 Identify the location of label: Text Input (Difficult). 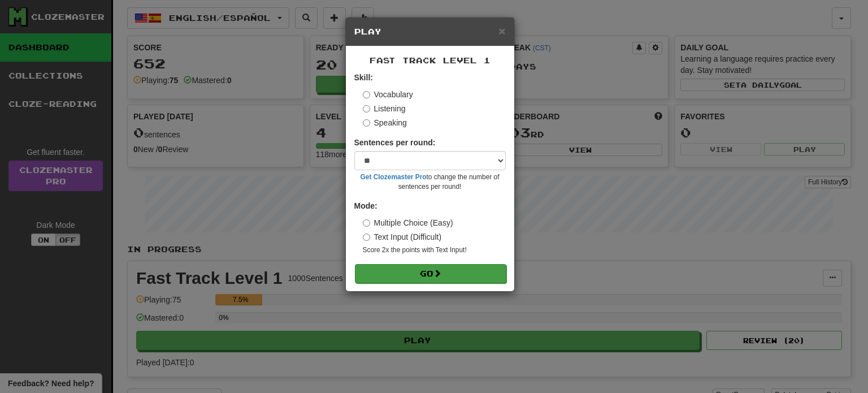
(402, 237).